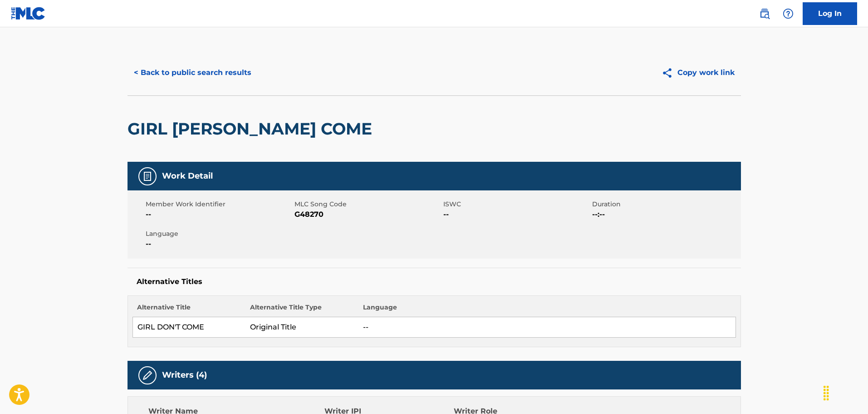 The width and height of the screenshot is (868, 414). Describe the element at coordinates (148, 177) in the screenshot. I see `img: Work Detail` at that location.